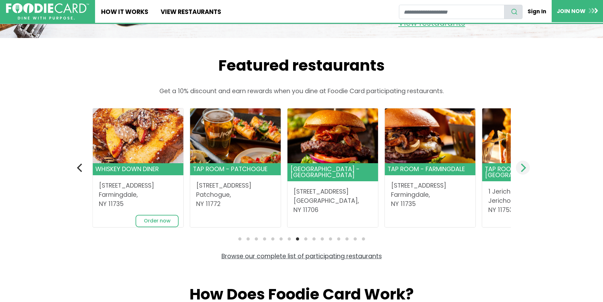 This screenshot has height=302, width=603. Describe the element at coordinates (281, 239) in the screenshot. I see `li: Page dot 6` at that location.